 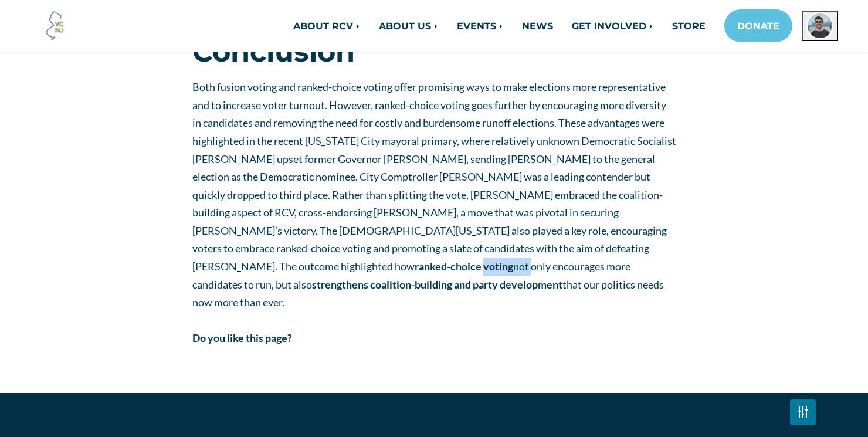 What do you see at coordinates (464, 266) in the screenshot?
I see `strong: ranked-choice voting` at bounding box center [464, 266].